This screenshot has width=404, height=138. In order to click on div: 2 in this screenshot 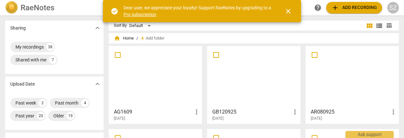, I will do `click(43, 103)`.